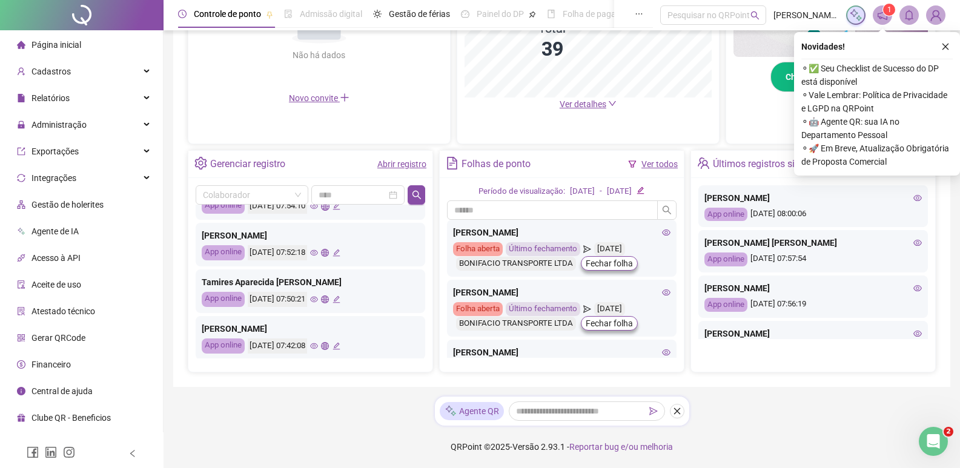 The image size is (960, 468). I want to click on span: file-done, so click(288, 14).